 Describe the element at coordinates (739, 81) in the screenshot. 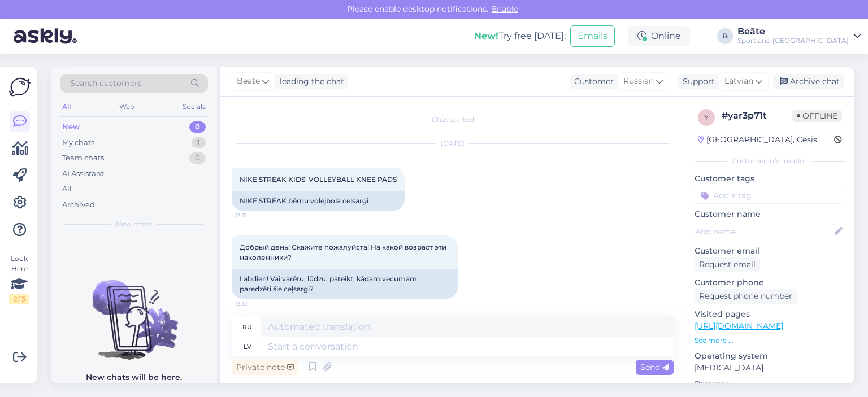

I see `span: Latvian` at that location.